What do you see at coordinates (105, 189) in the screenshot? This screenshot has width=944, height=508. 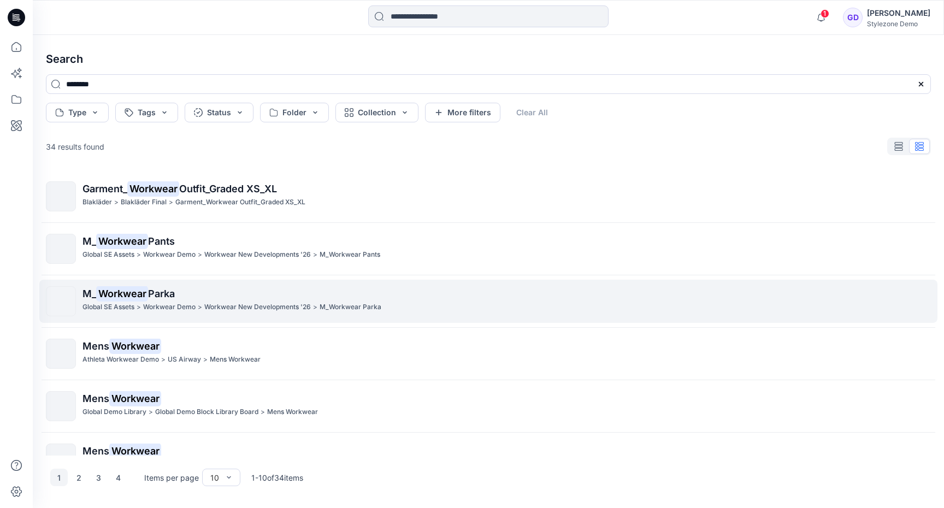 I see `span: Garment_` at bounding box center [105, 189].